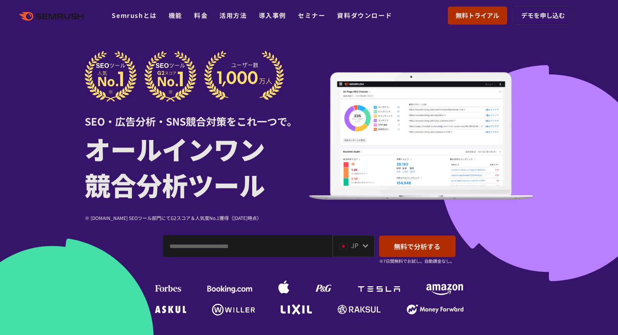  Describe the element at coordinates (417, 246) in the screenshot. I see `a: 無料で分析する` at that location.